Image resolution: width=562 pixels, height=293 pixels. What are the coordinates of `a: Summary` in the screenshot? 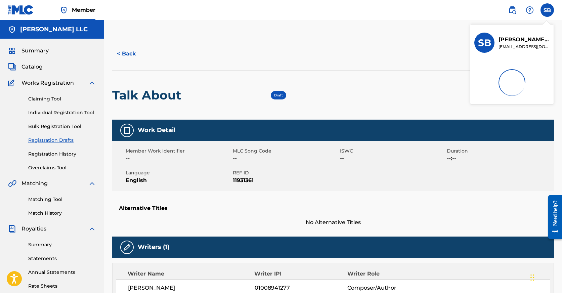 It's located at (62, 244).